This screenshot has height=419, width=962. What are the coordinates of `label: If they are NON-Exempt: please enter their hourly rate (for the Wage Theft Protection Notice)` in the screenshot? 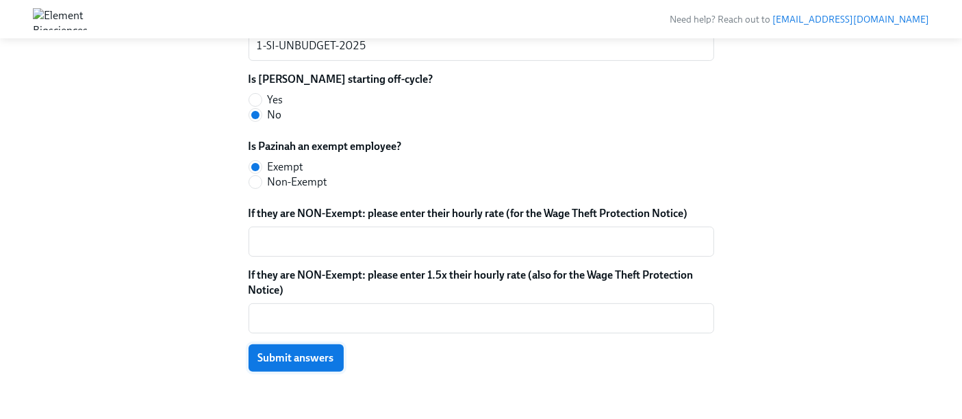 It's located at (481, 214).